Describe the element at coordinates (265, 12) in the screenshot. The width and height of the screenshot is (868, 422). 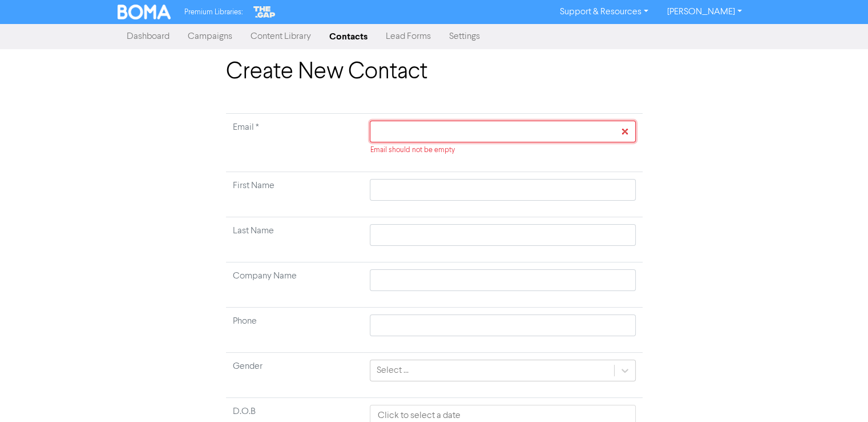
I see `img: The Gap` at that location.